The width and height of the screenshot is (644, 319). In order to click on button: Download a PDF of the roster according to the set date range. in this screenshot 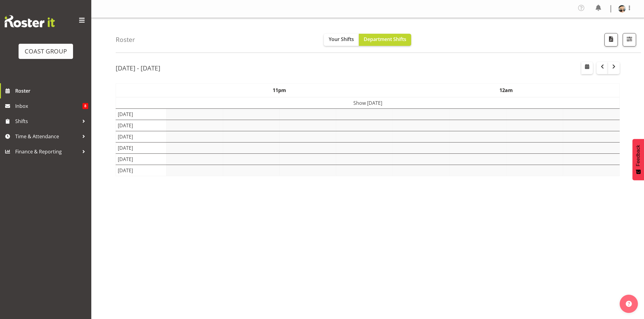, I will do `click(612, 39)`.